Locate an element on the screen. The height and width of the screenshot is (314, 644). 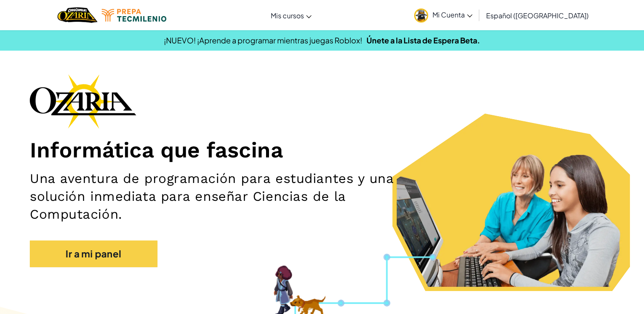
img: Tecmilenio logo is located at coordinates (134, 15).